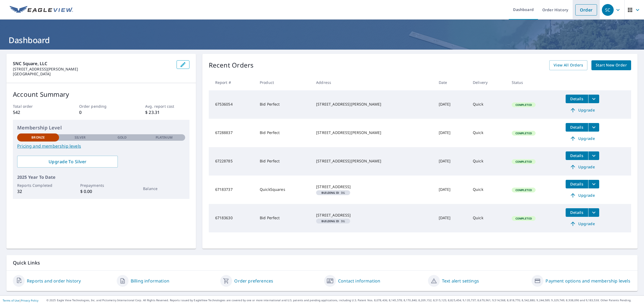 The image size is (644, 305). I want to click on p: 542, so click(35, 112).